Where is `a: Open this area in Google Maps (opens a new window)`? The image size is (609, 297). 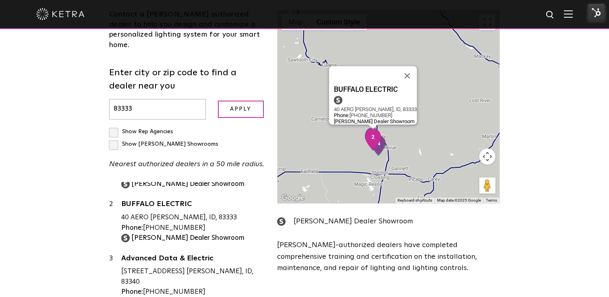 a: Open this area in Google Maps (opens a new window) is located at coordinates (293, 198).